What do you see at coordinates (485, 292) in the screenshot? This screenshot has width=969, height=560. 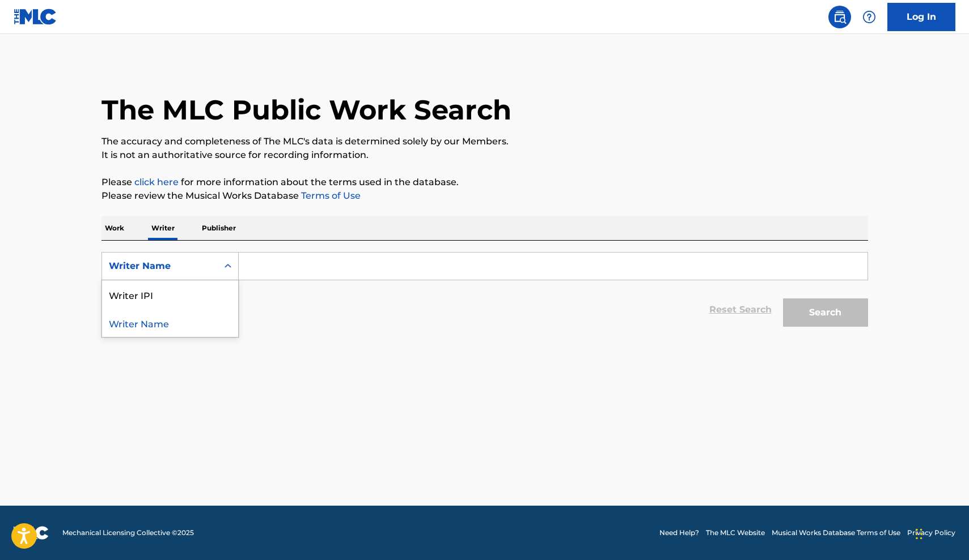 I see `form: Search Form` at bounding box center [485, 292].